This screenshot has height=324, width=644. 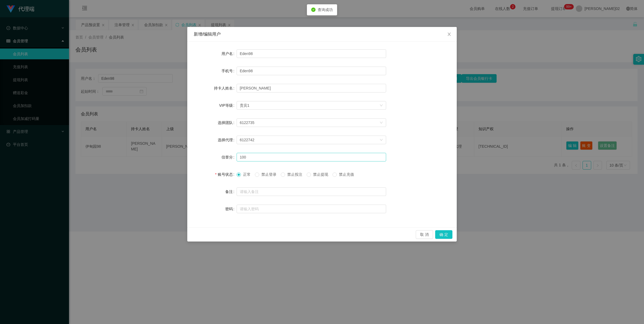 I want to click on i: 图标： 关闭, so click(x=449, y=34).